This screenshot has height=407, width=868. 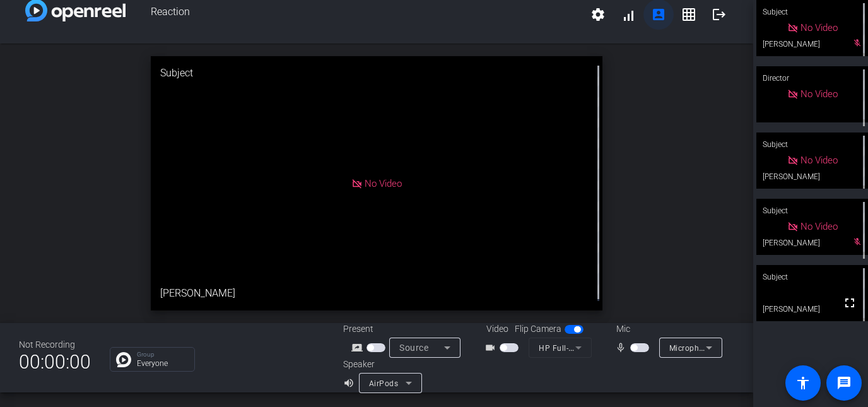 What do you see at coordinates (162, 354) in the screenshot?
I see `p: Group` at bounding box center [162, 354].